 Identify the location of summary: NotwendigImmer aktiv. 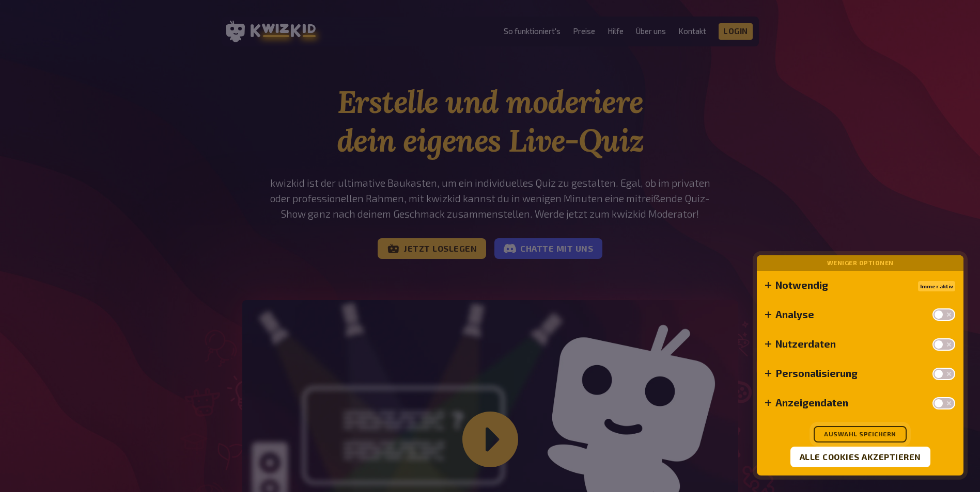
(860, 285).